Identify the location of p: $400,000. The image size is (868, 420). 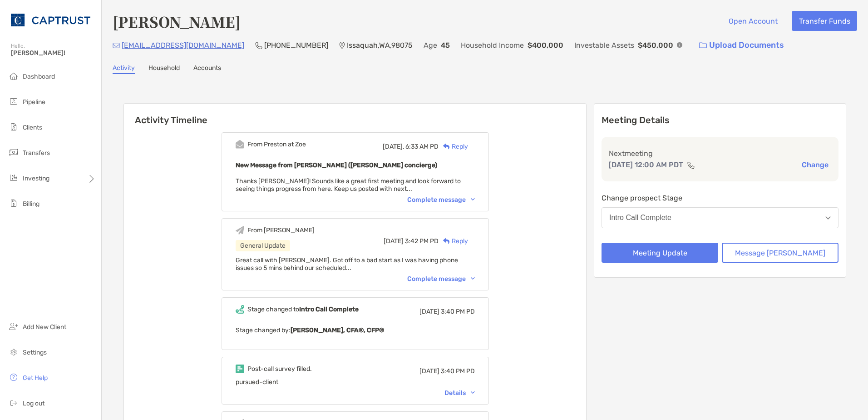
(545, 45).